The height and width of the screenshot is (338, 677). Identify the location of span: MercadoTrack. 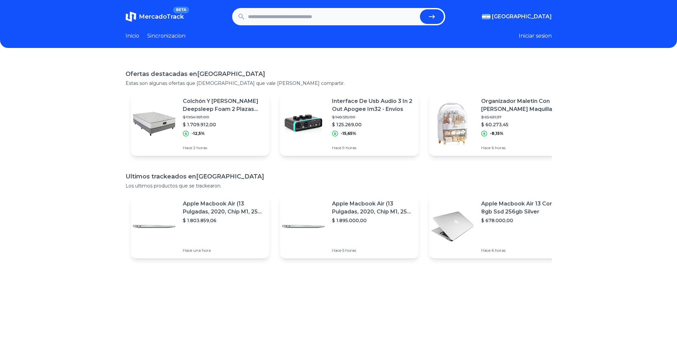
(161, 17).